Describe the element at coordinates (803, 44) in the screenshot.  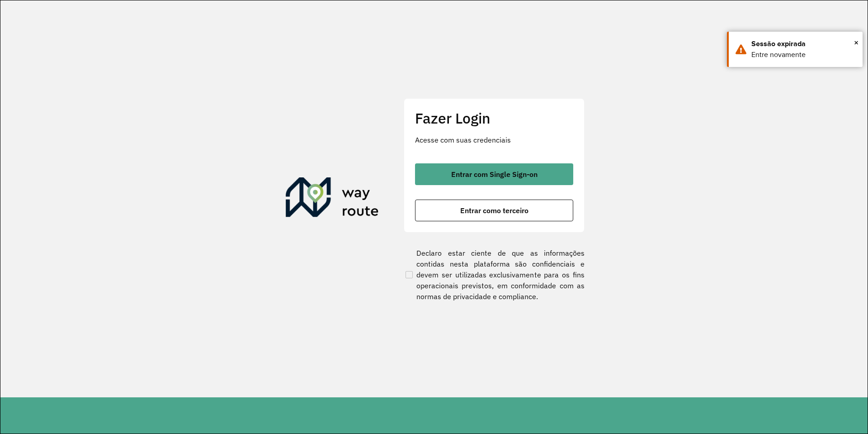
I see `div: Sessão expirada` at that location.